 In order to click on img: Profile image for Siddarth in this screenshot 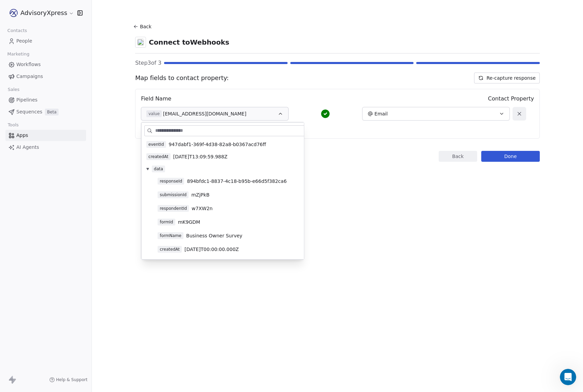, I will do `click(32, 153)`.